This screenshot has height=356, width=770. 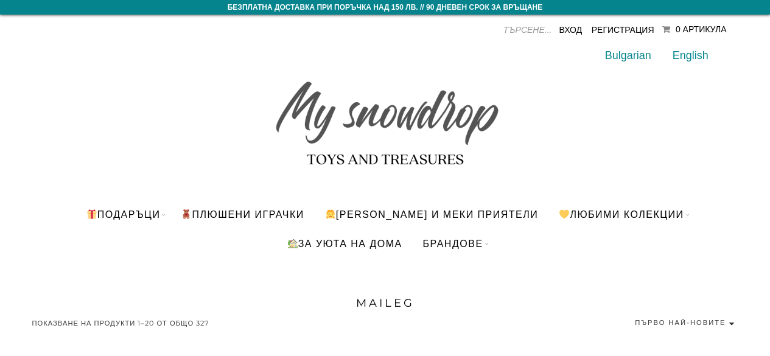 What do you see at coordinates (385, 117) in the screenshot?
I see `img: My snowdrop` at bounding box center [385, 117].